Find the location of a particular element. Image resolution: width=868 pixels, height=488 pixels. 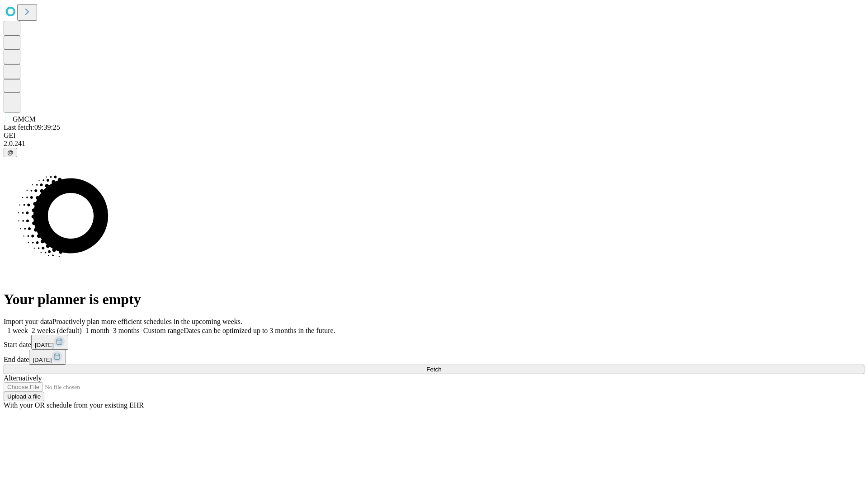

span: With your OR schedule from your existing EHR is located at coordinates (74, 405).